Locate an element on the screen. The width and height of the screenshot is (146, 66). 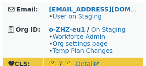
a: User on Staging is located at coordinates (77, 16).